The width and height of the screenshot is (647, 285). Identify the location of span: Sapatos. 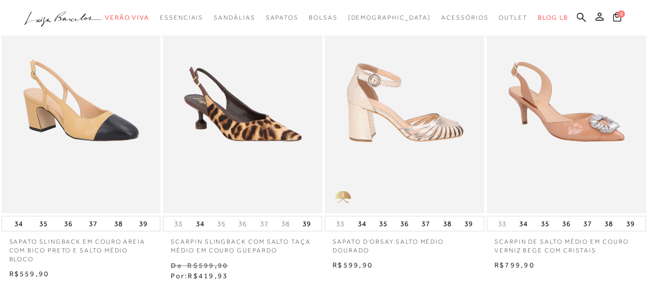
(281, 18).